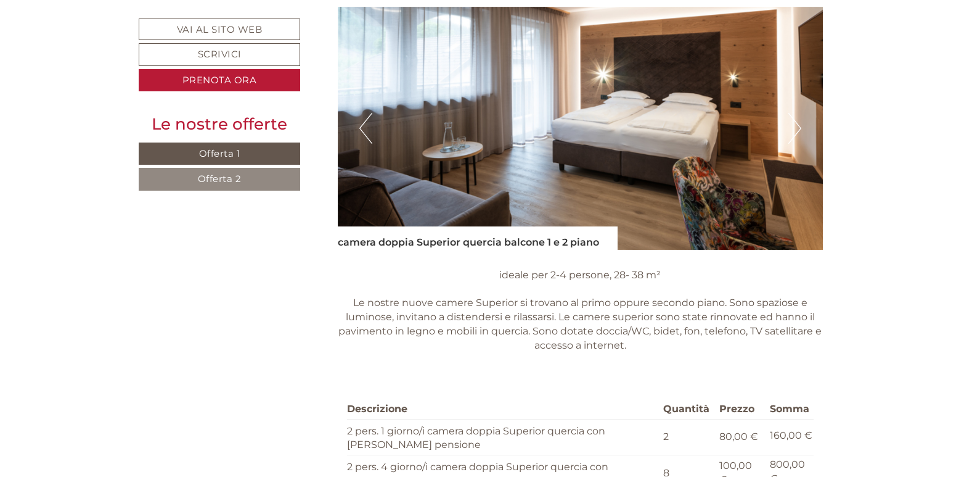  I want to click on div: ideale per 2-4 persone, 28- 38 m² Le nostre nuove camere Superior si trovano al primo oppure seco..., so click(581, 310).